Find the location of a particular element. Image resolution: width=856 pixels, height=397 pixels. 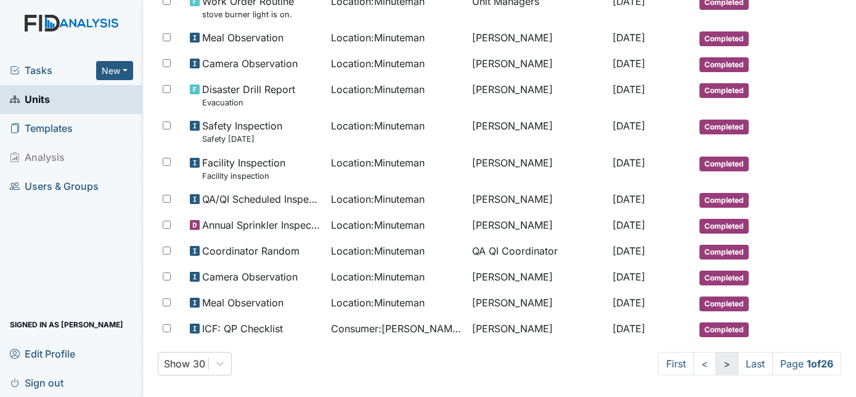

small: stove burner light is on. is located at coordinates (248, 14).